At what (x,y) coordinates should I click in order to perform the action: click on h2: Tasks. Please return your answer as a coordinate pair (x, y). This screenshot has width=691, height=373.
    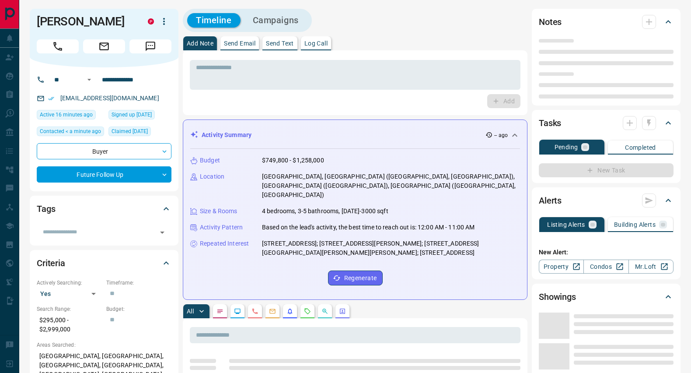
    Looking at the image, I should click on (550, 123).